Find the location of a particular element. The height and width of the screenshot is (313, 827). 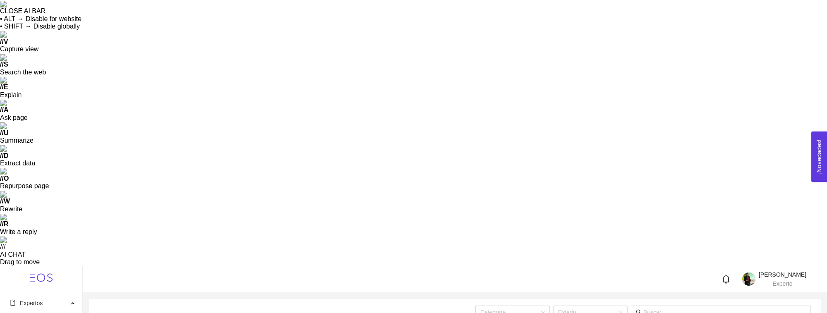

span: bell is located at coordinates (726, 279).